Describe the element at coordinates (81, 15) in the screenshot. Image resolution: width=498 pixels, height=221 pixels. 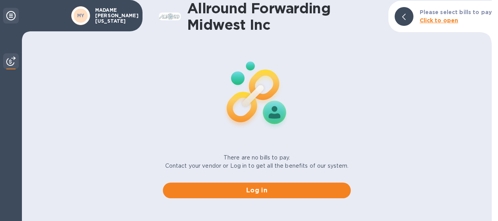
I see `b: MY` at that location.